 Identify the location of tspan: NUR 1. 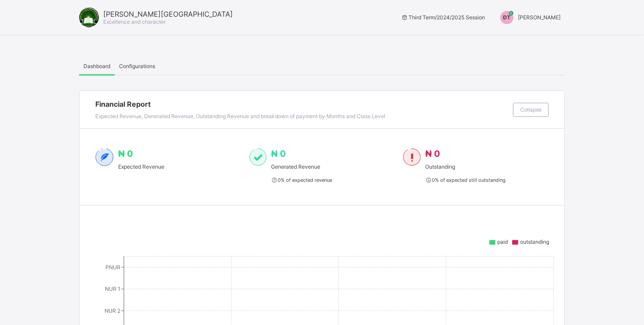
(113, 288).